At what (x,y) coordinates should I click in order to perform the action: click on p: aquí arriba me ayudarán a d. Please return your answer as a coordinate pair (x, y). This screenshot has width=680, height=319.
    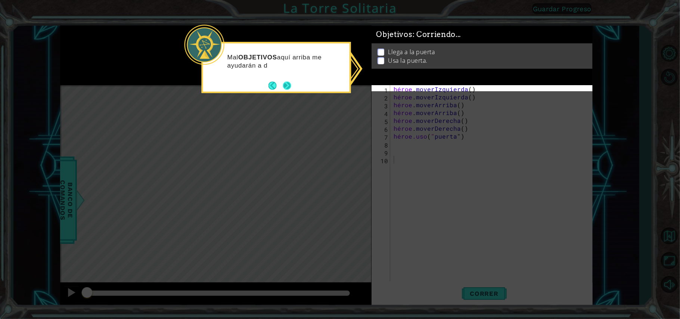
    Looking at the image, I should click on (286, 62).